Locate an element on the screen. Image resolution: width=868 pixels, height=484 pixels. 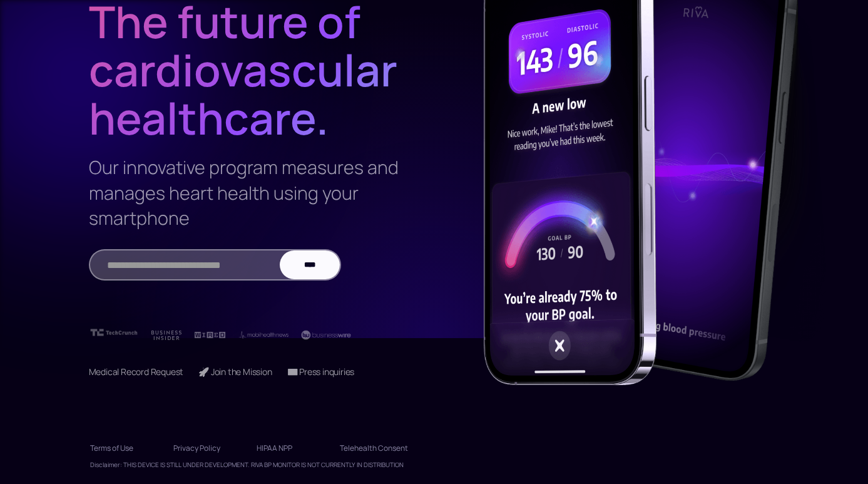
a: Terms of Use is located at coordinates (124, 448).